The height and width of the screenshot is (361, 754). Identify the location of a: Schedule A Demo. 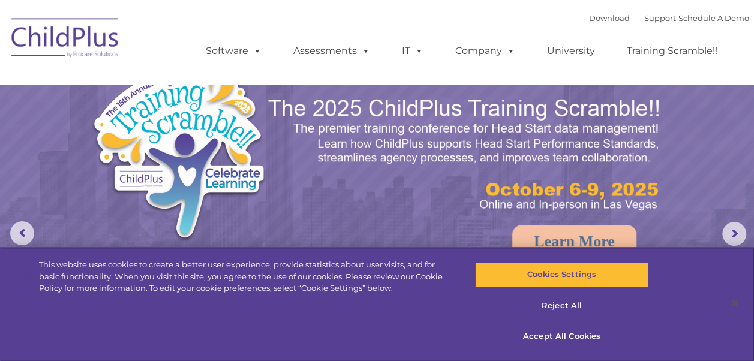
(714, 18).